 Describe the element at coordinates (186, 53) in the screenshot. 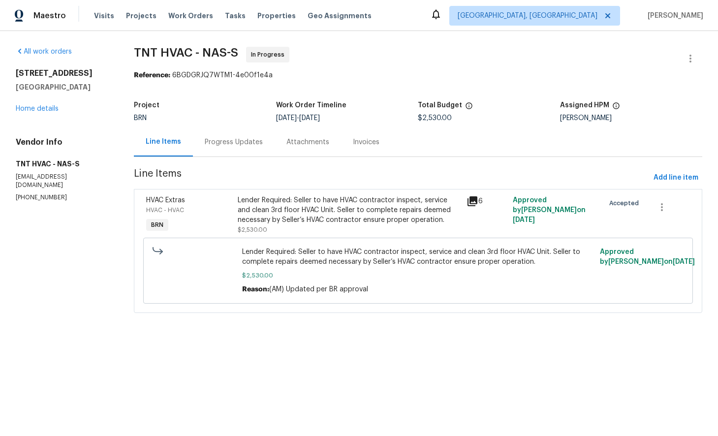

I see `span: TNT HVAC - NAS-S` at that location.